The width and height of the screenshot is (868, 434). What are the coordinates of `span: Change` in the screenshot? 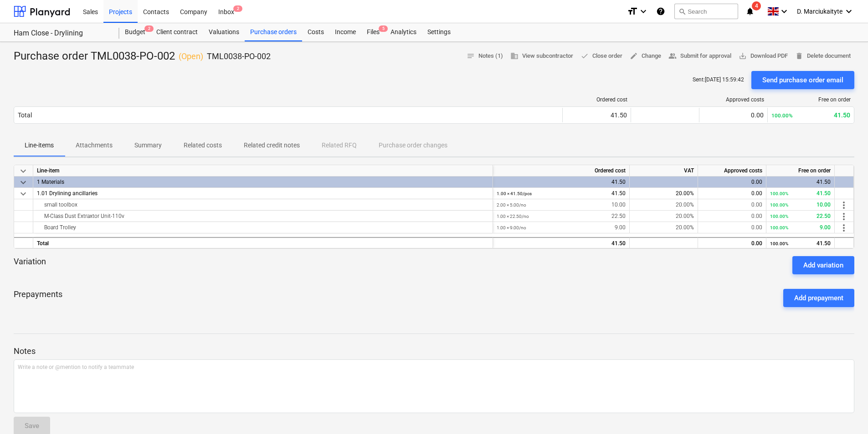 It's located at (645, 56).